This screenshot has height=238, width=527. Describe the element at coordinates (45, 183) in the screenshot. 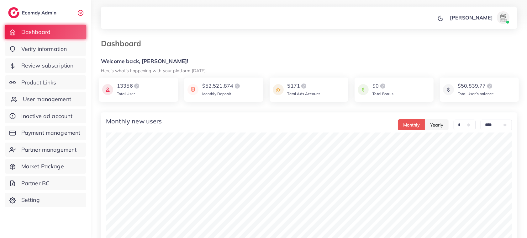

I see `a: Partner BC` at that location.